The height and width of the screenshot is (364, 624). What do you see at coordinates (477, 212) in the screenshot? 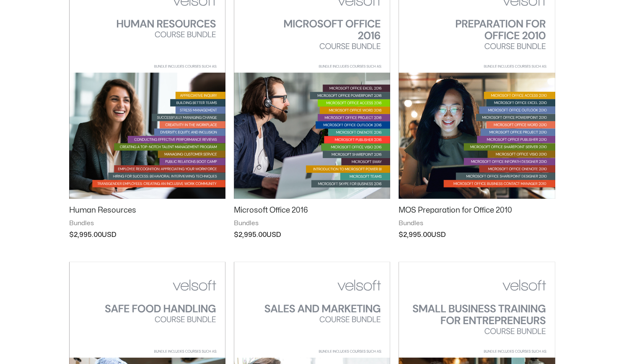
I see `a: MOS Preparation for Office 2010` at bounding box center [477, 212].